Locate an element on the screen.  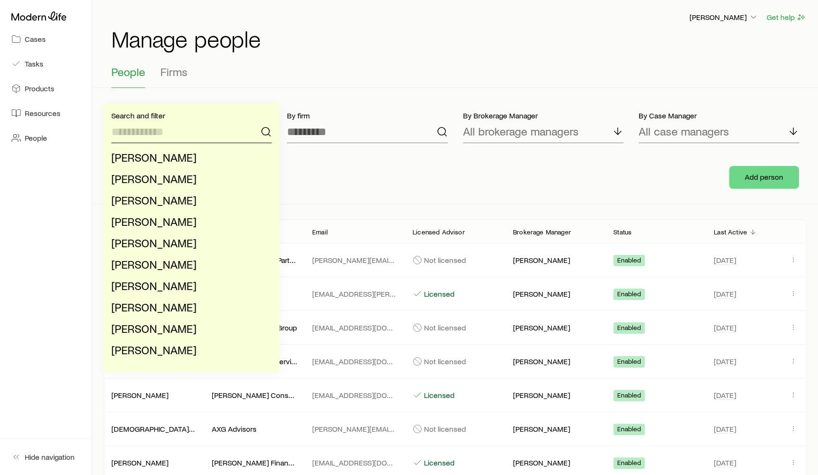
li: Bruce Mactas is located at coordinates (188, 350).